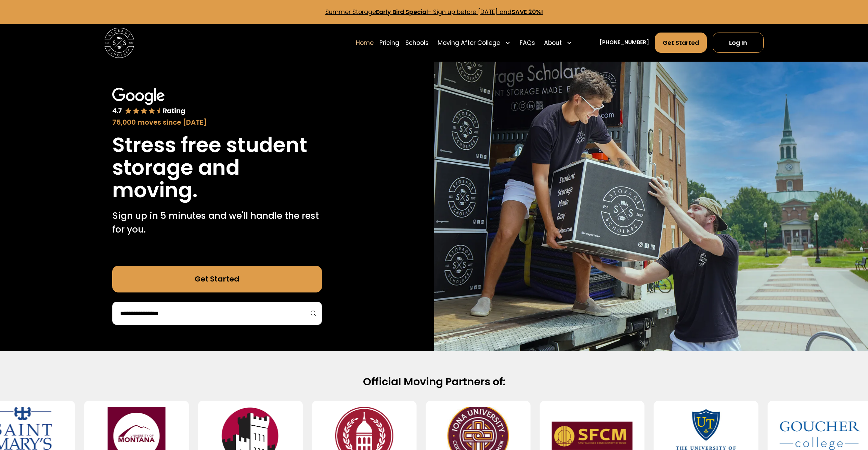 The height and width of the screenshot is (450, 868). I want to click on img: Storage Scholars main logo, so click(119, 43).